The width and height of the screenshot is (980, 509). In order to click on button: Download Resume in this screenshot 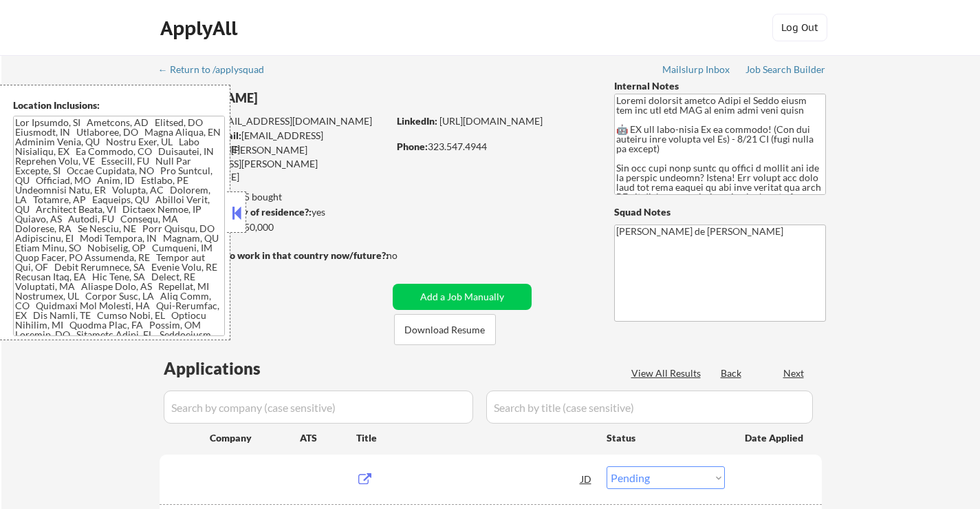, I will do `click(445, 329)`.